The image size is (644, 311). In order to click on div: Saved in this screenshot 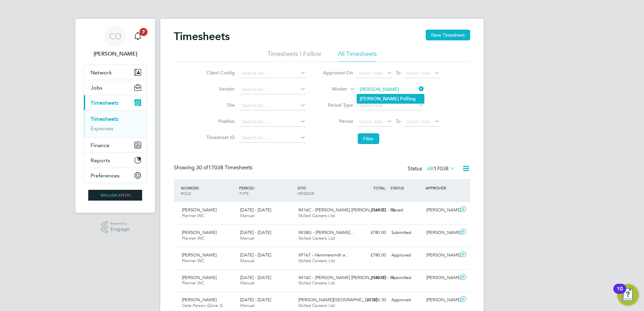, I will do `click(406, 210)`.